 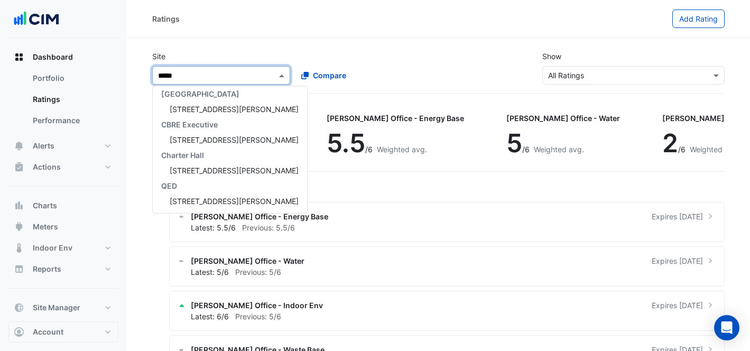 I want to click on span: 5.5, so click(x=346, y=143).